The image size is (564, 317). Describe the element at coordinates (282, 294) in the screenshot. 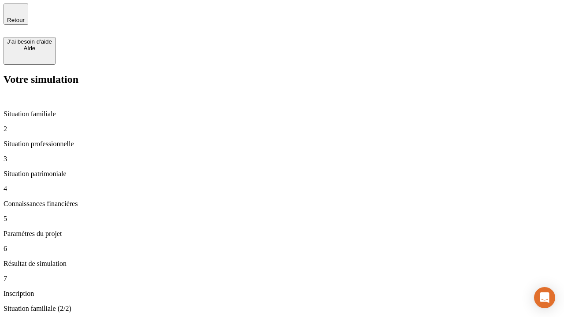

I see `p: Inscription` at that location.